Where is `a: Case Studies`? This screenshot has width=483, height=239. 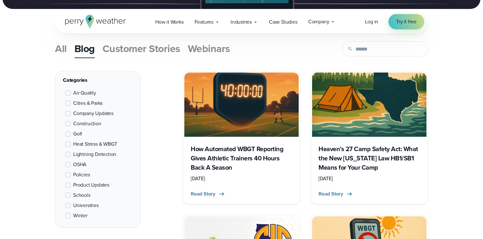 a: Case Studies is located at coordinates (283, 22).